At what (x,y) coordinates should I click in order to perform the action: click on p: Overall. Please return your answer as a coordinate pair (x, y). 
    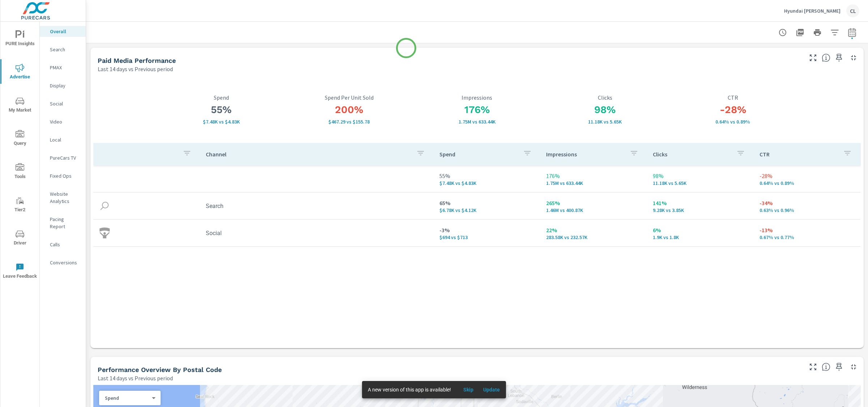
    Looking at the image, I should click on (65, 31).